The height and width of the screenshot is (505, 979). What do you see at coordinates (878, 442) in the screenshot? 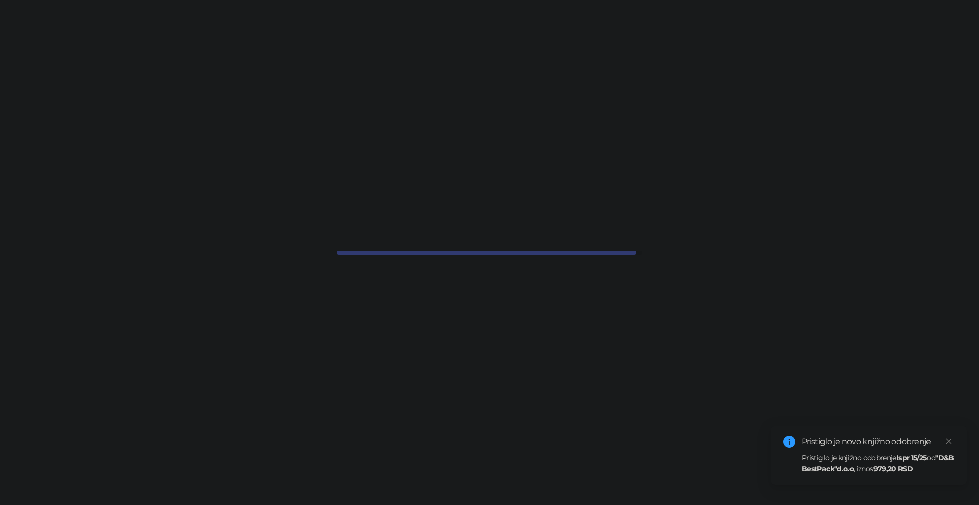
I see `div: Pristiglo je novo knjižno odobrenje` at bounding box center [878, 442].